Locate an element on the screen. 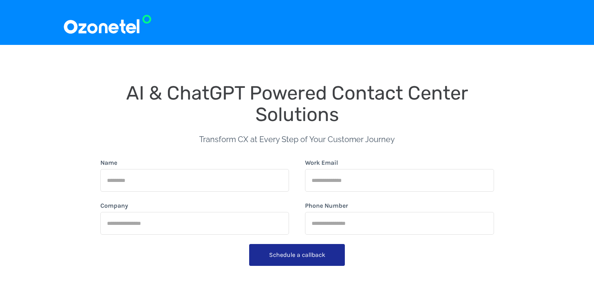 Image resolution: width=594 pixels, height=285 pixels. span: AI & ChatGPT Powered Contact Center Solutions is located at coordinates (299, 103).